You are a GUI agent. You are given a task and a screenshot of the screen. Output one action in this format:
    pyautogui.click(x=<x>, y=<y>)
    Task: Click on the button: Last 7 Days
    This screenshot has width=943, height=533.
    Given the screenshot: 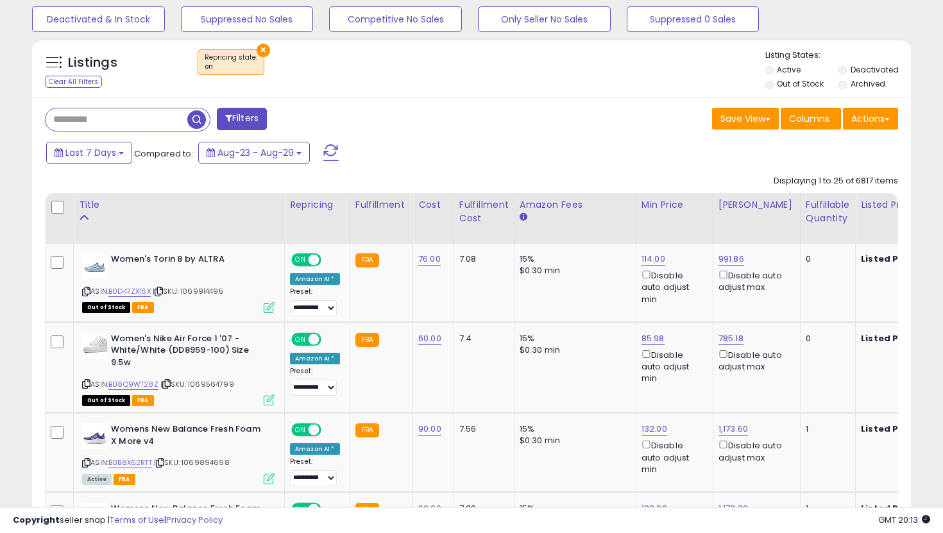 What is the action you would take?
    pyautogui.click(x=89, y=153)
    